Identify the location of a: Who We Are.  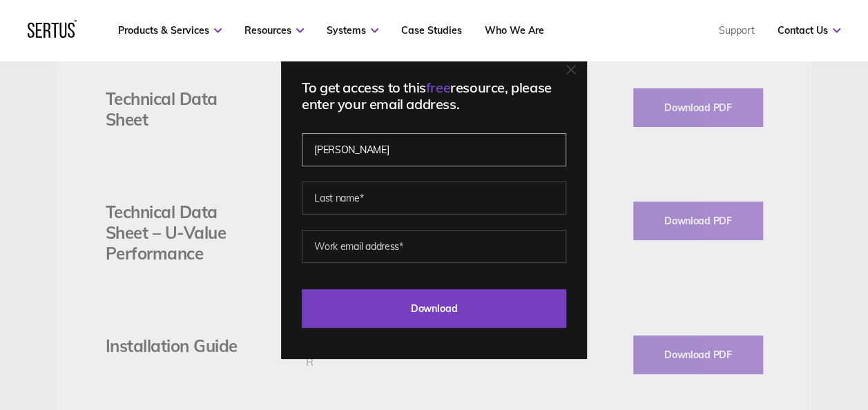
(514, 30).